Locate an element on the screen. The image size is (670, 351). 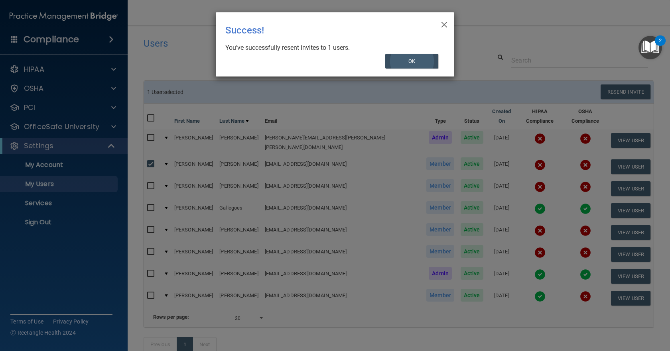
div: You’ve successfully resent invites to 1 users. is located at coordinates (332, 48).